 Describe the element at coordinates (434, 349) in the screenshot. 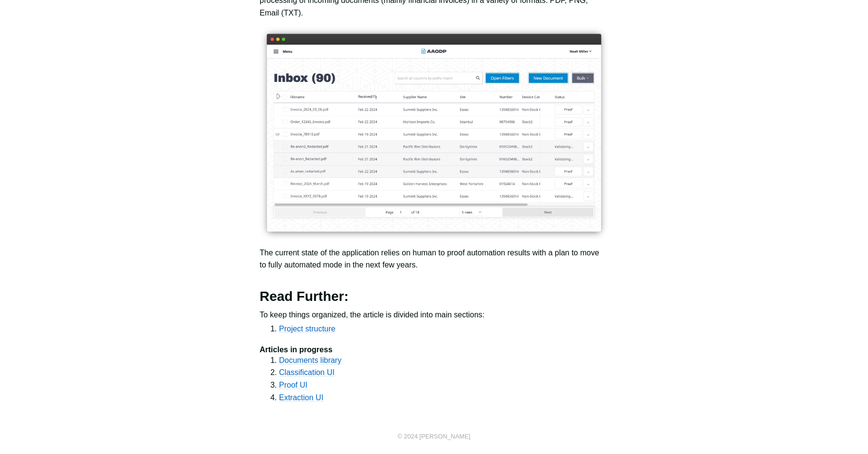

I see `h5: Articles in progress` at that location.